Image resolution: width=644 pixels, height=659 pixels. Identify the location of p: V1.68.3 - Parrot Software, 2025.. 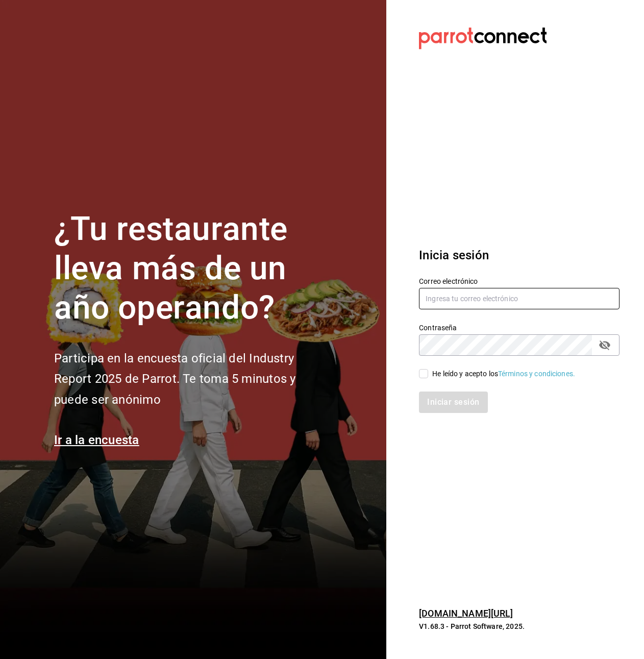
(519, 626).